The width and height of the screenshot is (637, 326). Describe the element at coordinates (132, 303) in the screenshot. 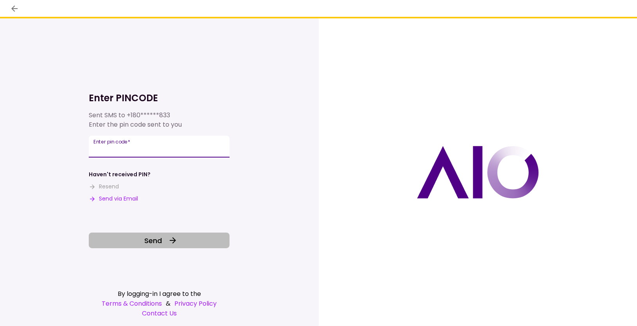

I see `a: Terms & Conditions` at that location.